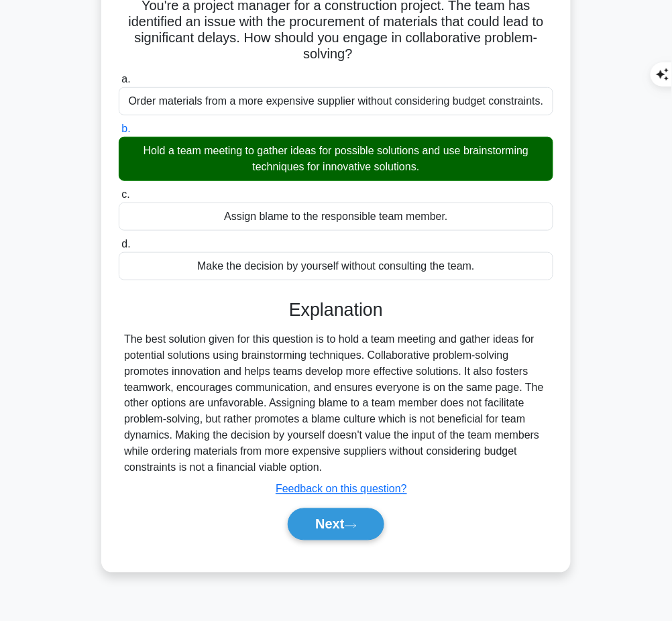 The height and width of the screenshot is (621, 672). What do you see at coordinates (336, 217) in the screenshot?
I see `div: Assign blame to the responsible team member.` at bounding box center [336, 217].